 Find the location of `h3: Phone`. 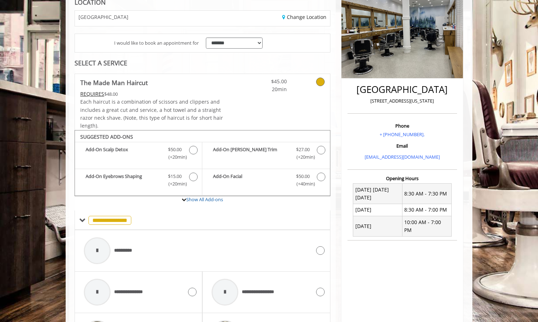

h3: Phone is located at coordinates (402, 126).